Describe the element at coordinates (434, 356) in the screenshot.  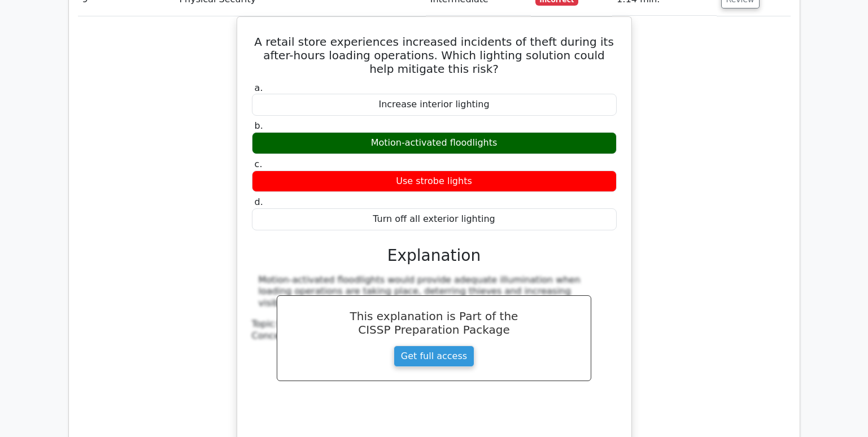
I see `a: Get full access` at that location.